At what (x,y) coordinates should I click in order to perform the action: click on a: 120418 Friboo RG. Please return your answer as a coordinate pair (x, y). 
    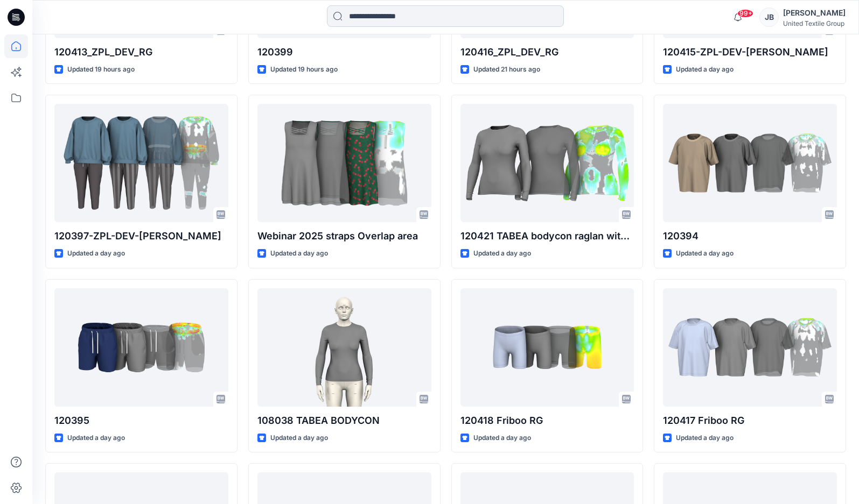
    Looking at the image, I should click on (547, 348).